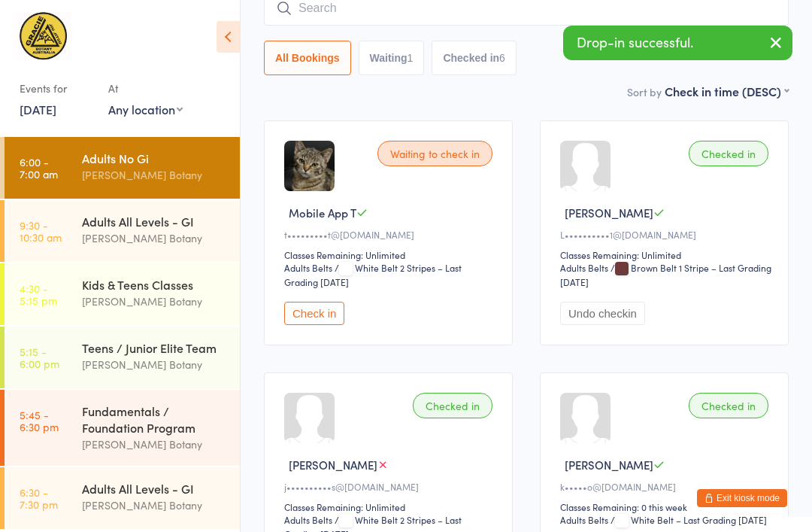  What do you see at coordinates (307, 58) in the screenshot?
I see `button: All Bookings` at bounding box center [307, 58].